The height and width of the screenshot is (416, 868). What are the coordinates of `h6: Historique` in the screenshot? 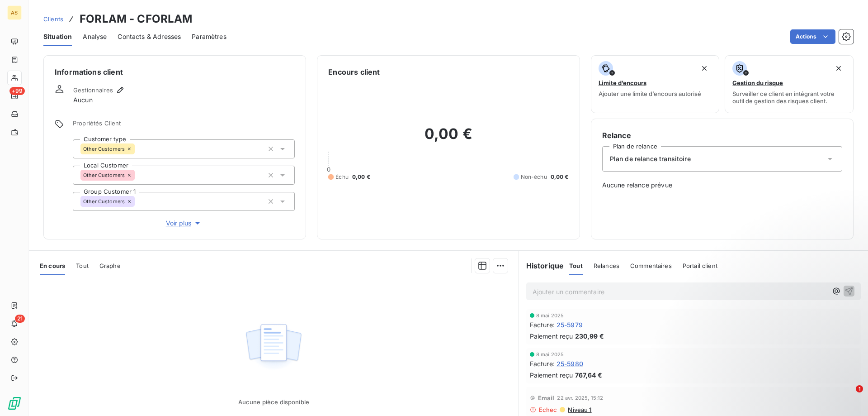 It's located at (541, 266).